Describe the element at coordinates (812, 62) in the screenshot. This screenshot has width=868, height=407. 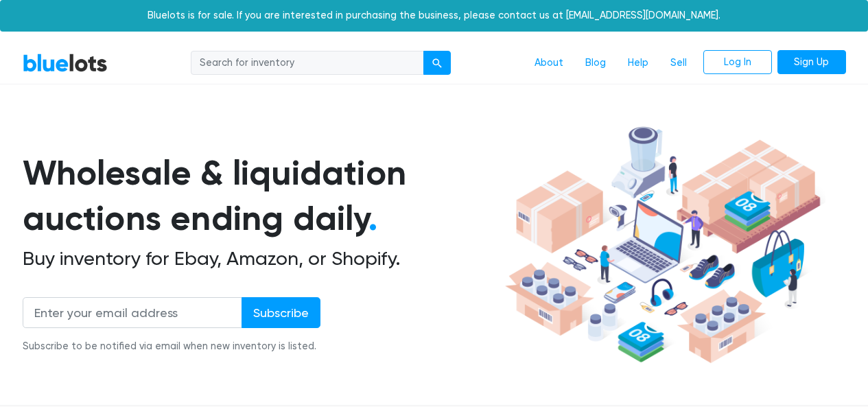
I see `a: Sign Up` at that location.